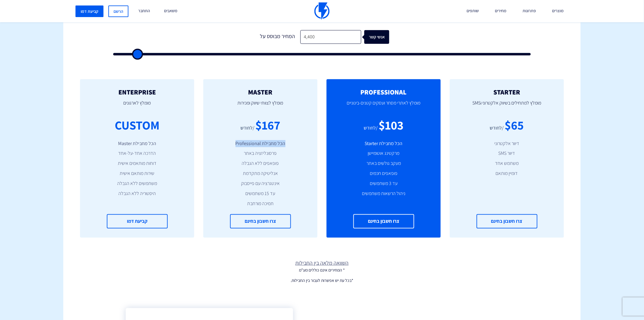 This screenshot has width=644, height=320. Describe the element at coordinates (322, 270) in the screenshot. I see `p: * המחירים אינם כוללים מע"מ` at that location.